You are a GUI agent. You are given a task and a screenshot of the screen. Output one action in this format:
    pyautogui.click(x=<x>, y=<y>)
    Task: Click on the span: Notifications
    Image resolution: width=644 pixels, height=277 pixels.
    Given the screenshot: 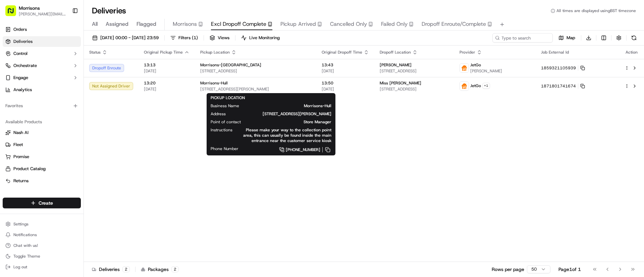 What is the action you would take?
    pyautogui.click(x=25, y=235)
    